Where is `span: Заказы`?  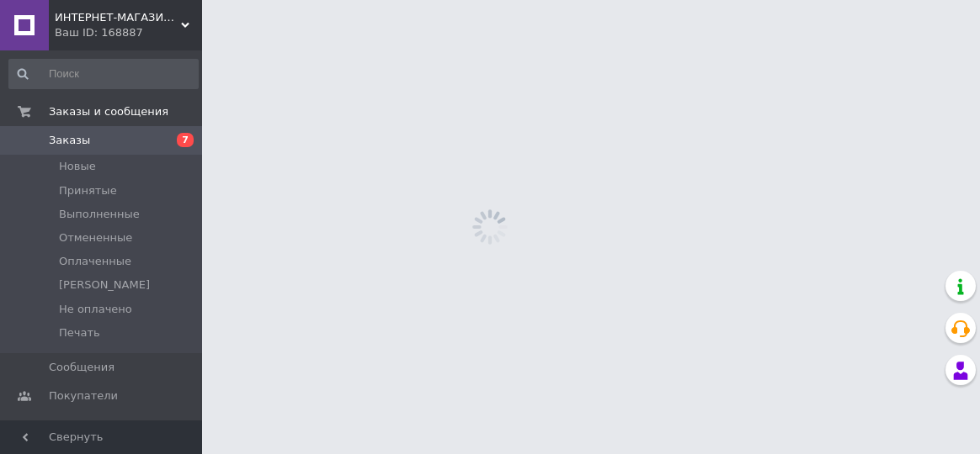 span: Заказы is located at coordinates (69, 140).